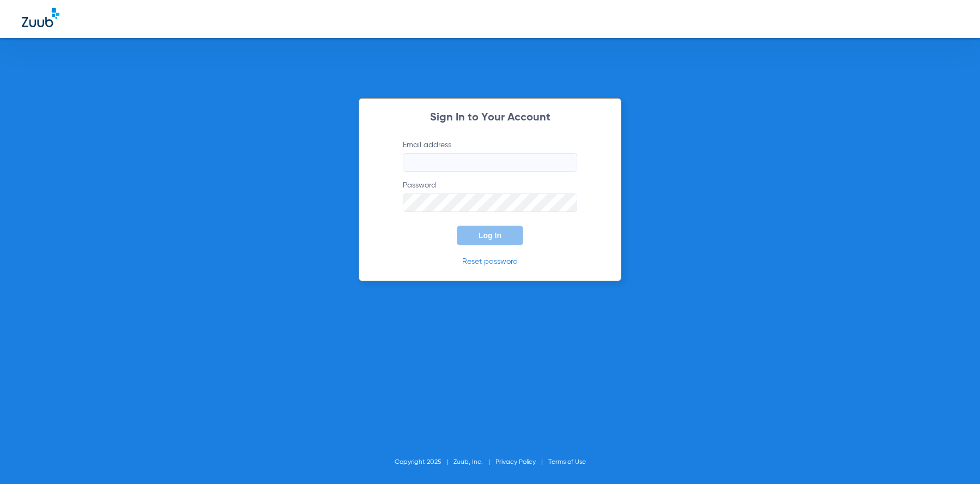  What do you see at coordinates (566, 462) in the screenshot?
I see `a: Terms of Use` at bounding box center [566, 462].